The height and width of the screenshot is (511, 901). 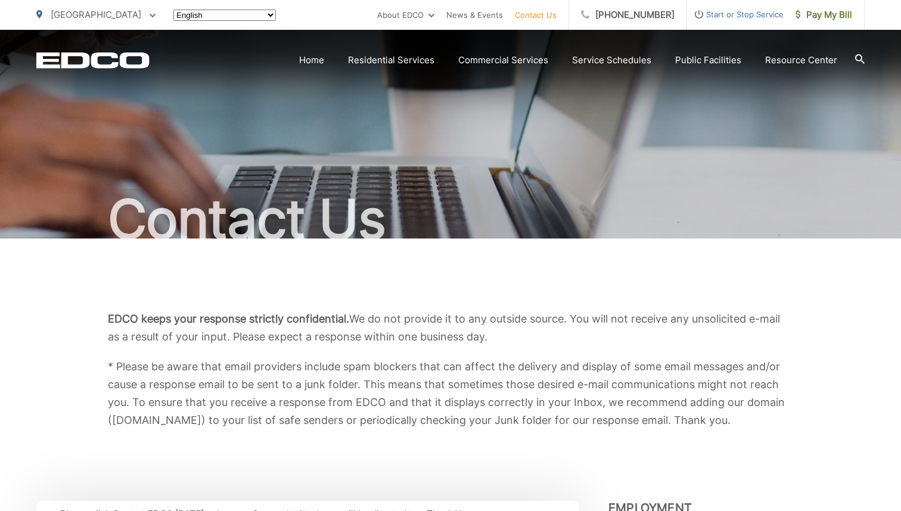 What do you see at coordinates (93, 60) in the screenshot?
I see `a: EDCD logo. Return to the homepage.` at bounding box center [93, 60].